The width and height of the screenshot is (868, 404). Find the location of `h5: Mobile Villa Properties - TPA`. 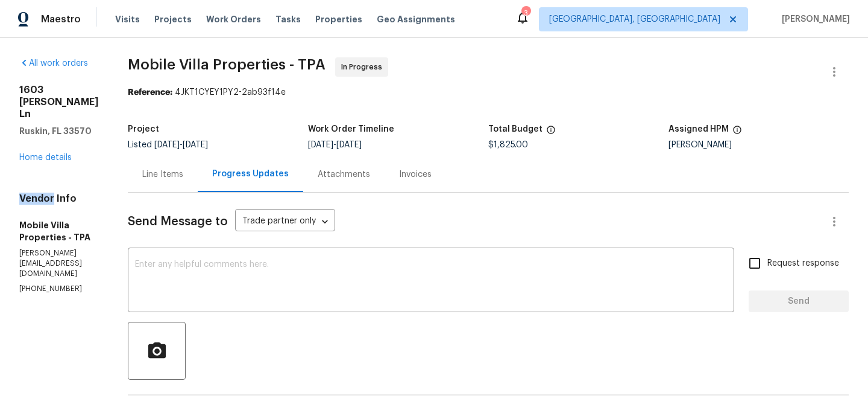

h5: Mobile Villa Properties - TPA is located at coordinates (59, 231).